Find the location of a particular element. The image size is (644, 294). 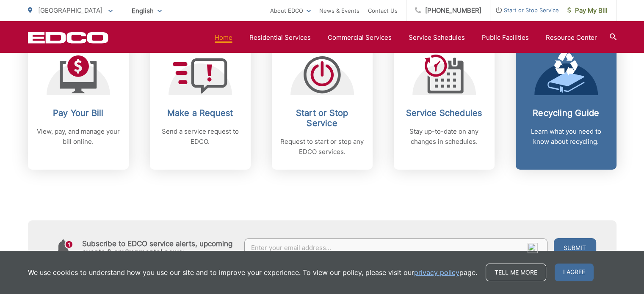

a: Public Facilities is located at coordinates (505, 38).